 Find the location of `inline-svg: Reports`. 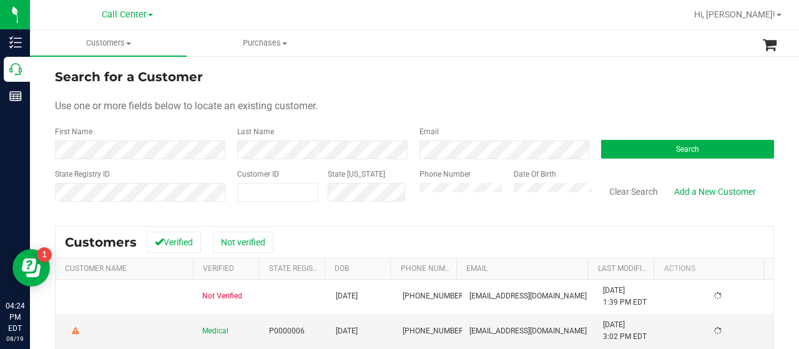

inline-svg: Reports is located at coordinates (16, 96).